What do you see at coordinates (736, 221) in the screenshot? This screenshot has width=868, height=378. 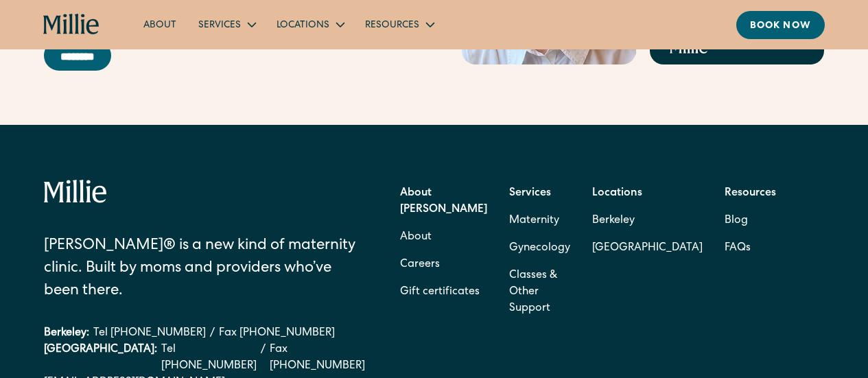 I see `a: Blog` at bounding box center [736, 221].